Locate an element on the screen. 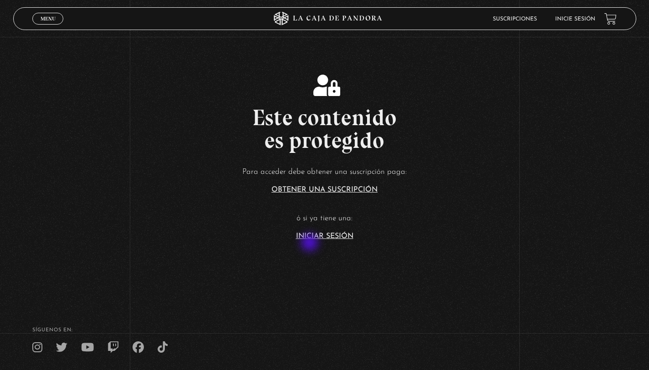 This screenshot has width=649, height=370. a: Obtener una suscripción is located at coordinates (324, 190).